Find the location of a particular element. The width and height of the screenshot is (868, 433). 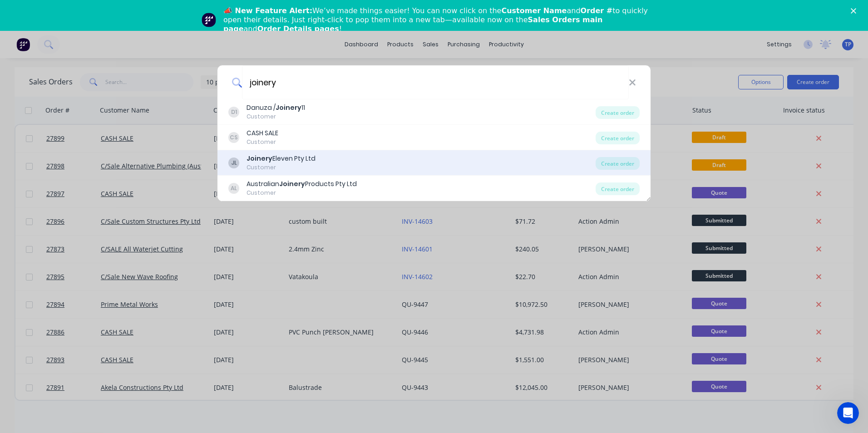

div: Eleven Pty Ltd is located at coordinates (281, 158).